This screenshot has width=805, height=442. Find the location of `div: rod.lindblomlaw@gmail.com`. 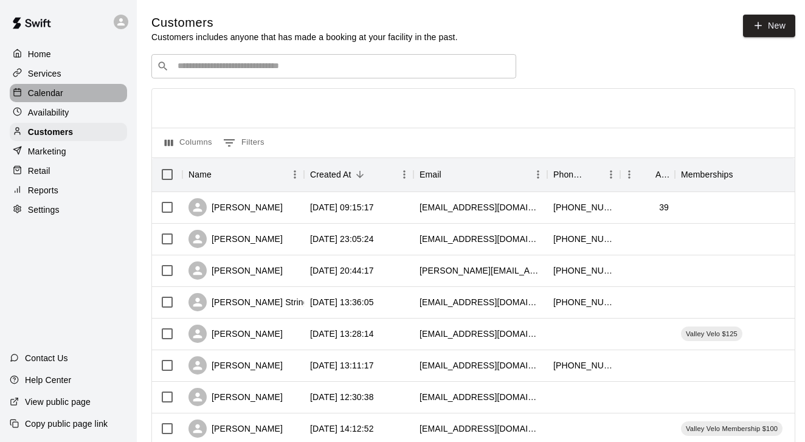

div: rod.lindblomlaw@gmail.com is located at coordinates (480, 429).